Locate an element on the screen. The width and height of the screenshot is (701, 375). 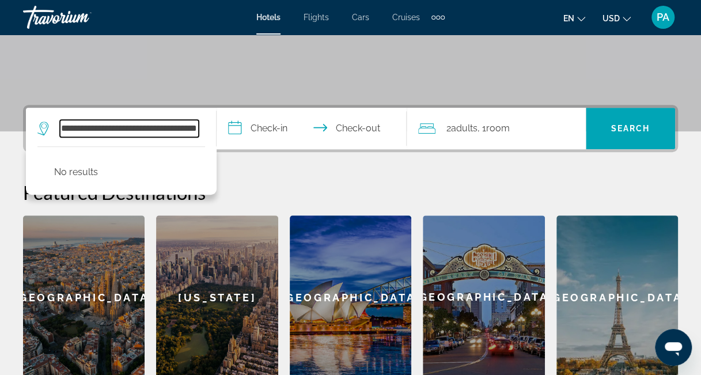
span: en is located at coordinates (568, 18).